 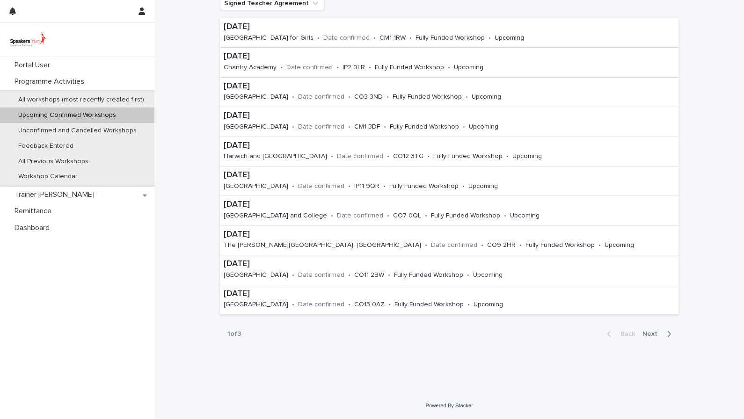 I want to click on p: CO13 0AZ, so click(x=369, y=304).